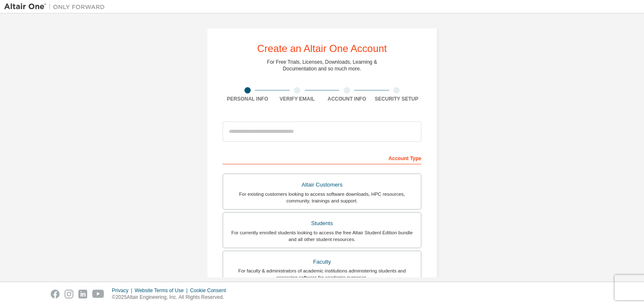  Describe the element at coordinates (322, 49) in the screenshot. I see `div: Create an Altair One Account` at that location.